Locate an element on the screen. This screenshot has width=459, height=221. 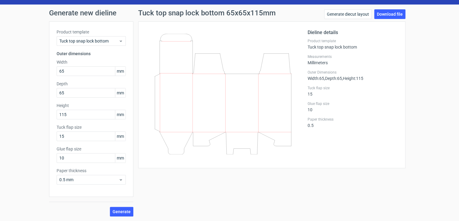
h1: Tuck top snap lock bottom 65x65x115mm is located at coordinates (207, 13).